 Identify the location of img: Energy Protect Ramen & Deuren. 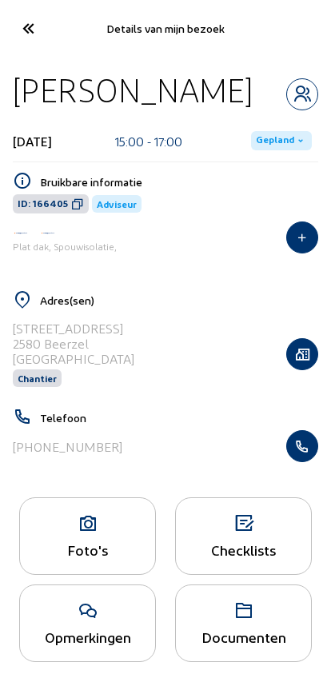
(48, 233).